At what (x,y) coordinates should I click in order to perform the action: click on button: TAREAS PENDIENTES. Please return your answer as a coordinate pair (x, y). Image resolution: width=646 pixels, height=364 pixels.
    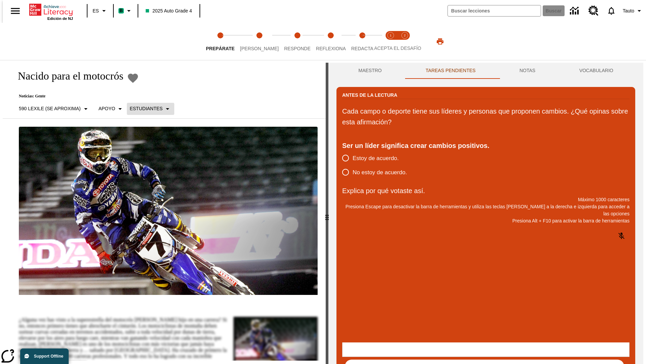
    Looking at the image, I should click on (451, 71).